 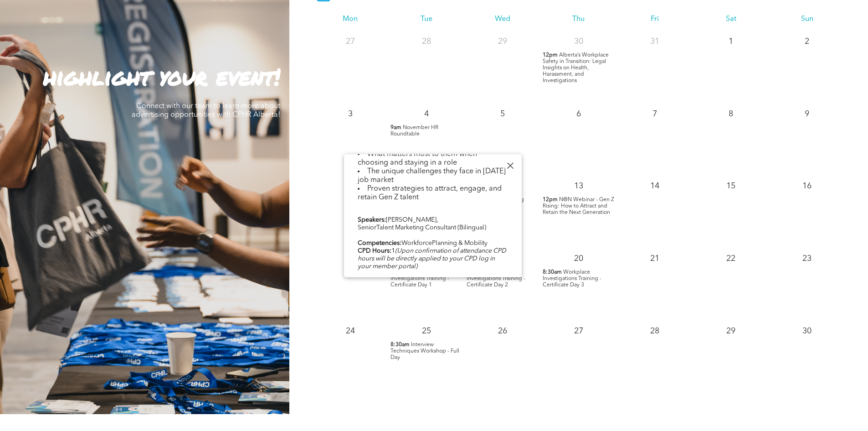 I want to click on li: Proven strategies to attract, engage, and retain Gen Z talent, so click(x=433, y=194).